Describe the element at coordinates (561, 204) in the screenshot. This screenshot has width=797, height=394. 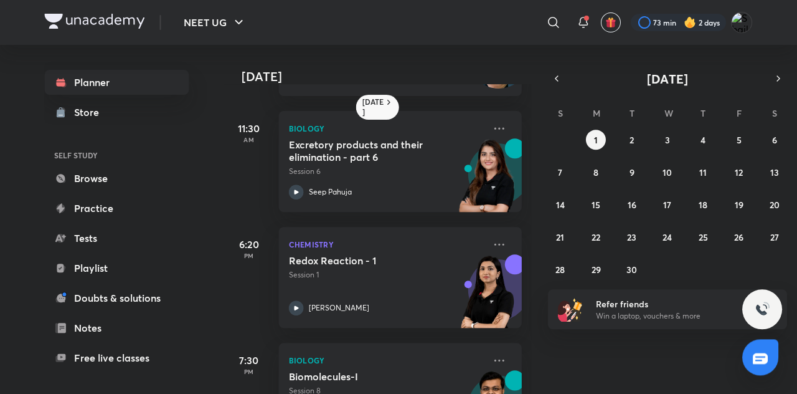
I see `button: September 14, 2025` at that location.